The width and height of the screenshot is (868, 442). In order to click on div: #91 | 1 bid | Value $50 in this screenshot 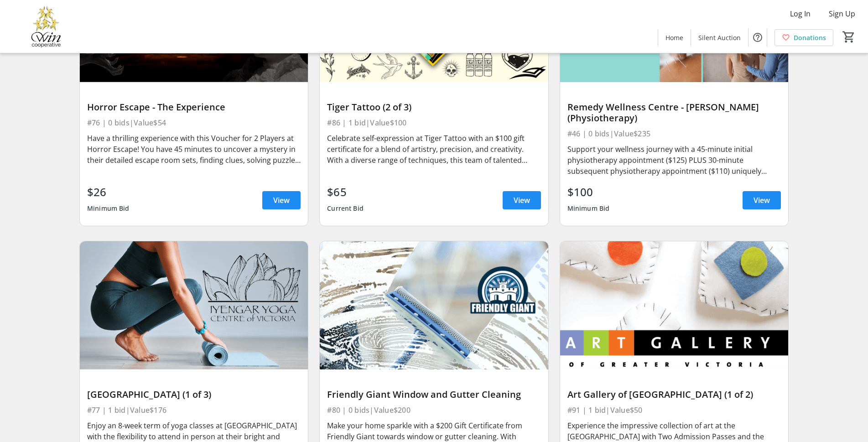, I will do `click(674, 410)`.